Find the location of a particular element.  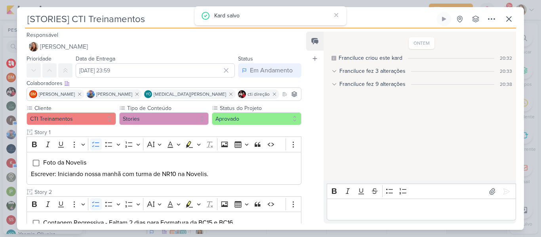

label: Tipo de Conteúdo is located at coordinates (168, 108).